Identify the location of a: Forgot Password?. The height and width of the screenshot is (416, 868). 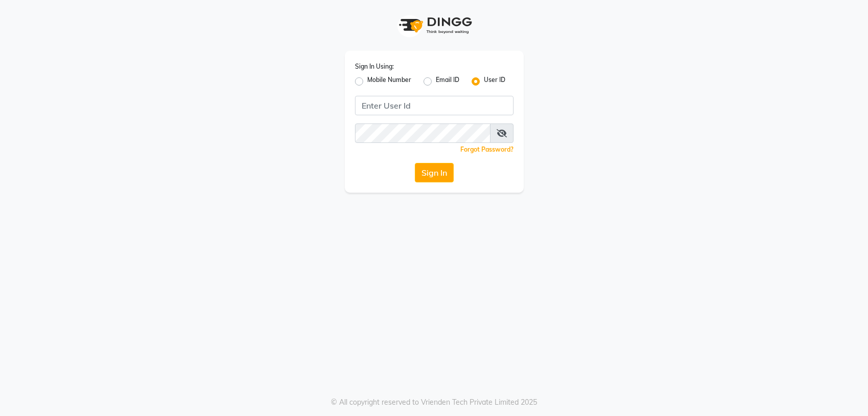
(487, 149).